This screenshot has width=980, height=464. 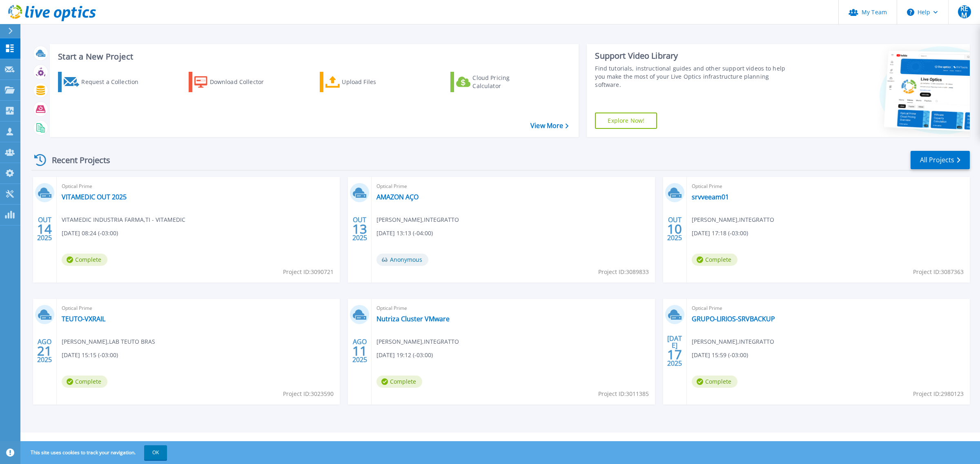 What do you see at coordinates (45, 351) in the screenshot?
I see `span: 21` at bounding box center [45, 351].